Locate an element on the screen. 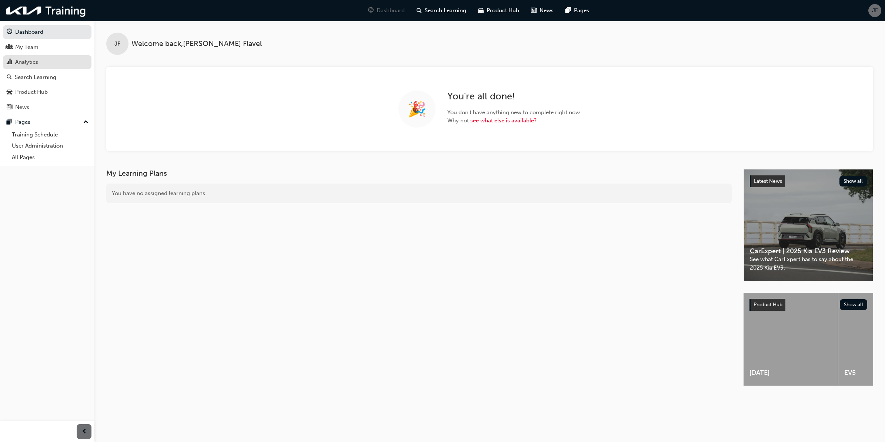 The height and width of the screenshot is (442, 885). span: You don't have anything new to complete right now. is located at coordinates (515, 112).